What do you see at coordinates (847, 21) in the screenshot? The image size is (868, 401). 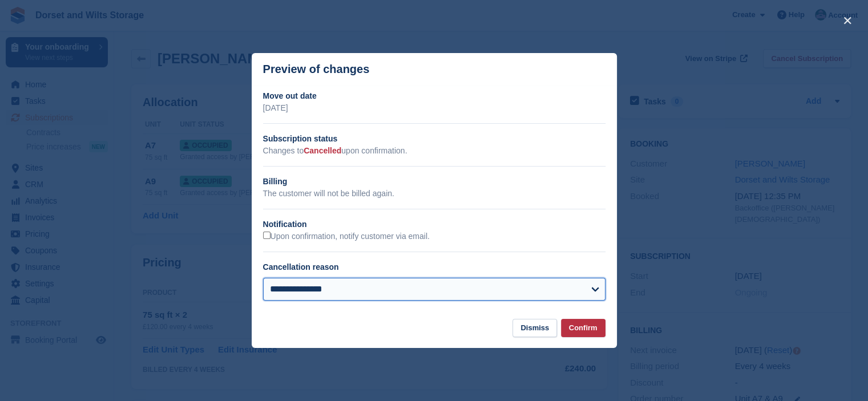 I see `button: close` at bounding box center [847, 21].